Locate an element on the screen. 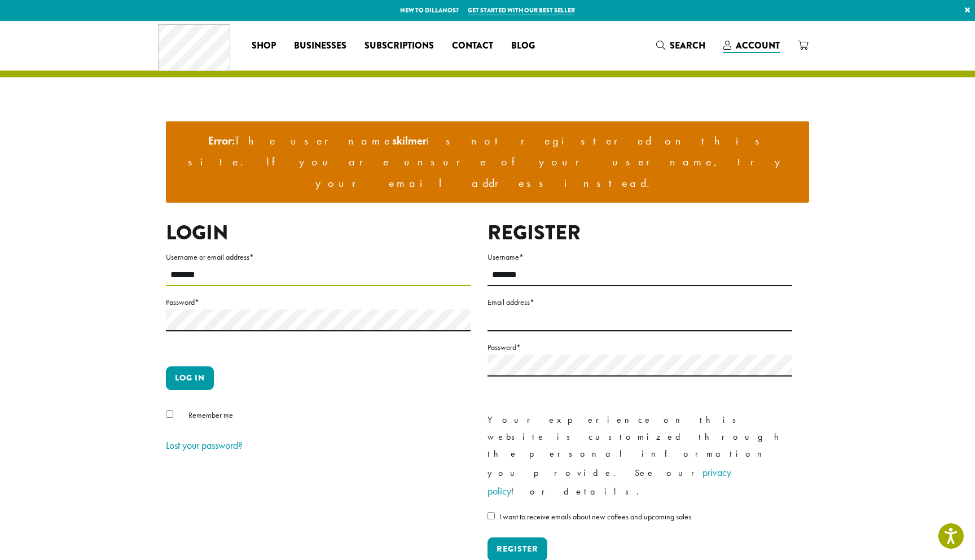 This screenshot has width=975, height=560. a: Lost your password? is located at coordinates (204, 445).